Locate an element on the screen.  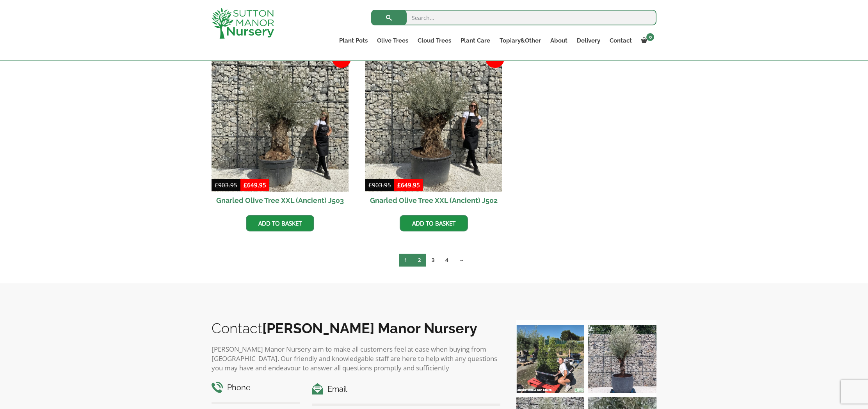
a: Add to basket: “Gnarled Olive Tree XXL (Ancient) J503” is located at coordinates (280, 223).